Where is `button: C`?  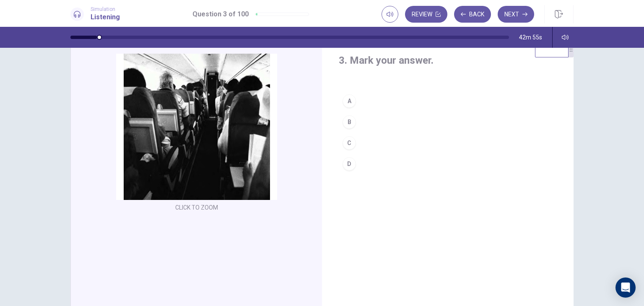 button: C is located at coordinates (448, 143).